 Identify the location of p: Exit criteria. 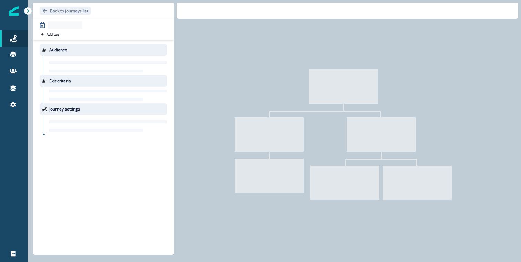
(60, 81).